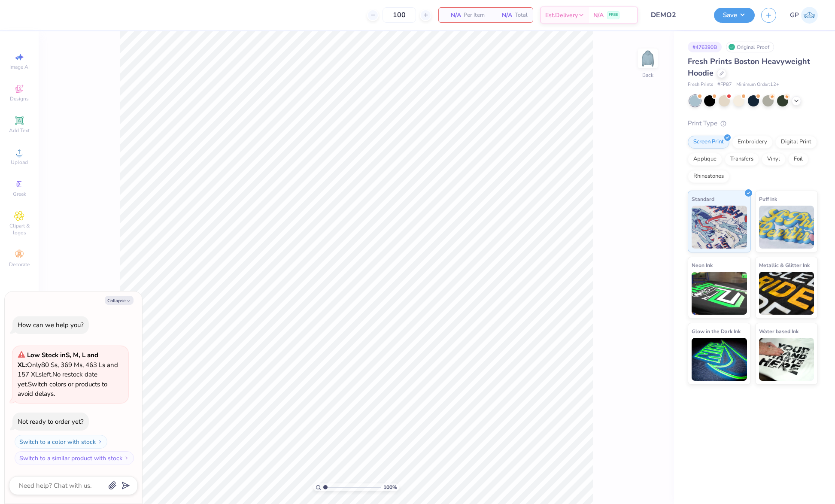  I want to click on div: Rhinestones, so click(709, 176).